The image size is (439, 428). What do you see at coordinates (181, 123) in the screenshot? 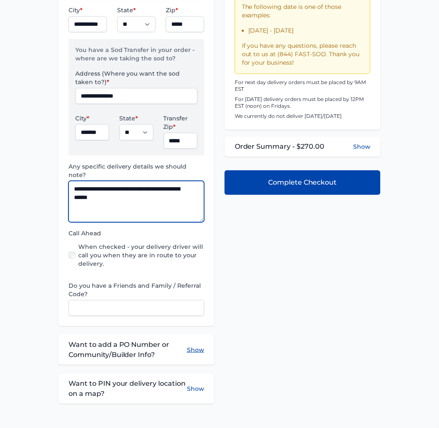
I see `label: Transfer Zip` at bounding box center [181, 123].